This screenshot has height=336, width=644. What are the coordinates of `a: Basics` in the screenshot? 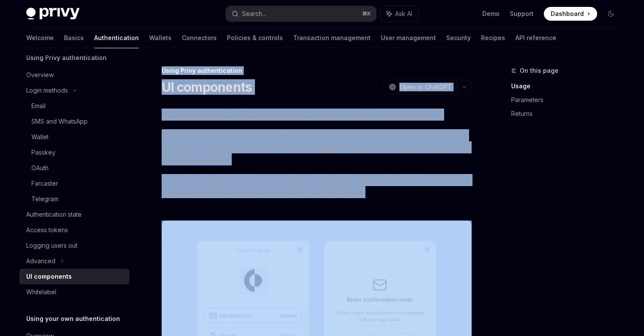 It's located at (74, 38).